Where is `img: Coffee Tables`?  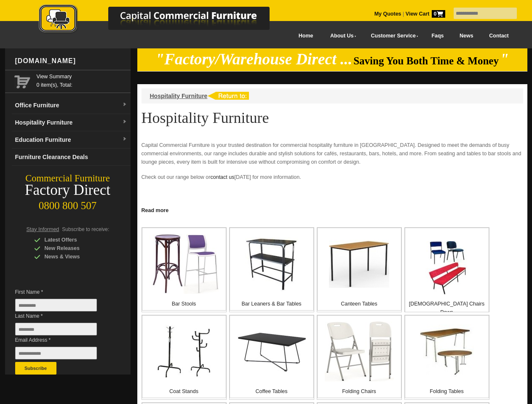
img: Coffee Tables is located at coordinates (271, 351).